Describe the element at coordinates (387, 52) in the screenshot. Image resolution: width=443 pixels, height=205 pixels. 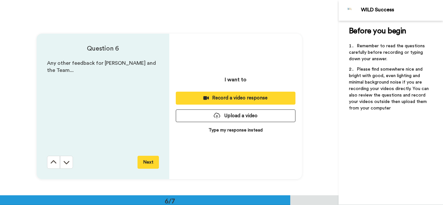
I see `span: Remember to read the questions carefully before recording or typing down your answer.` at that location.